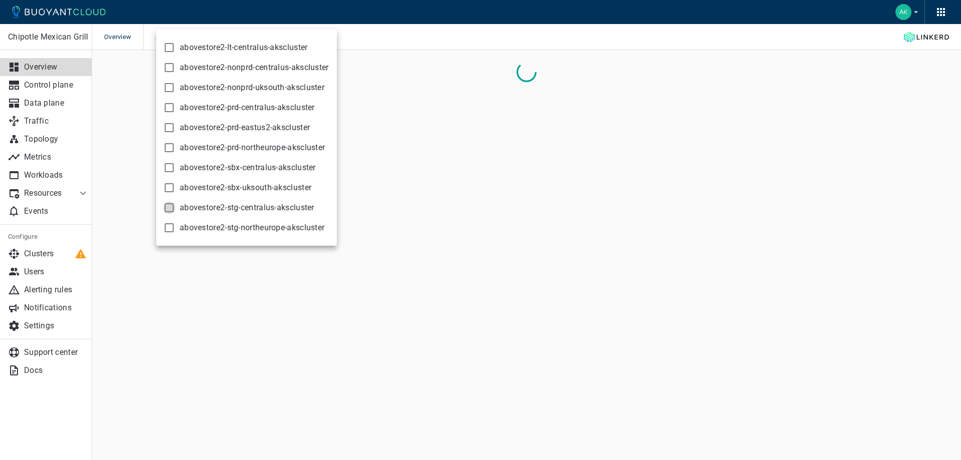 The width and height of the screenshot is (961, 460). What do you see at coordinates (252, 88) in the screenshot?
I see `span: abovestore2-nonprd-uksouth-akscluster` at bounding box center [252, 88].